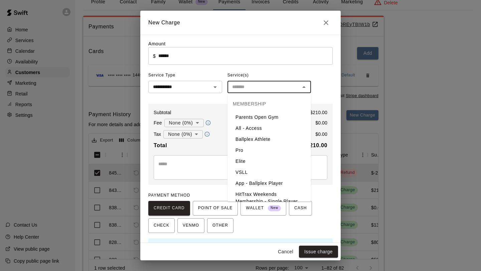 This screenshot has height=271, width=481. What do you see at coordinates (263, 209) in the screenshot?
I see `button: WALLET New` at bounding box center [263, 209].